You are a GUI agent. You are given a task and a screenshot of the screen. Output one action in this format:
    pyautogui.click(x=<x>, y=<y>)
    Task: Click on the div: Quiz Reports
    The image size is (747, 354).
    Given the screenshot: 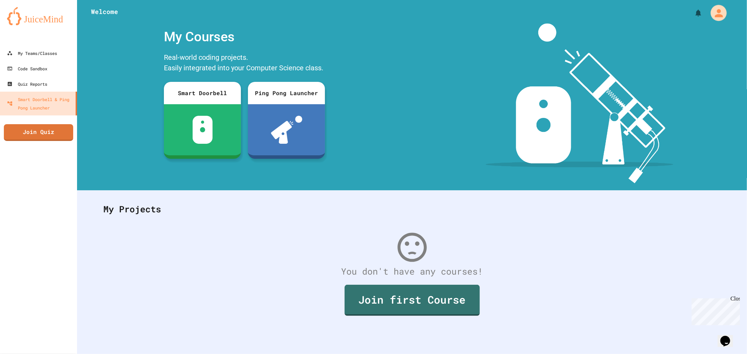 What is the action you would take?
    pyautogui.click(x=27, y=84)
    